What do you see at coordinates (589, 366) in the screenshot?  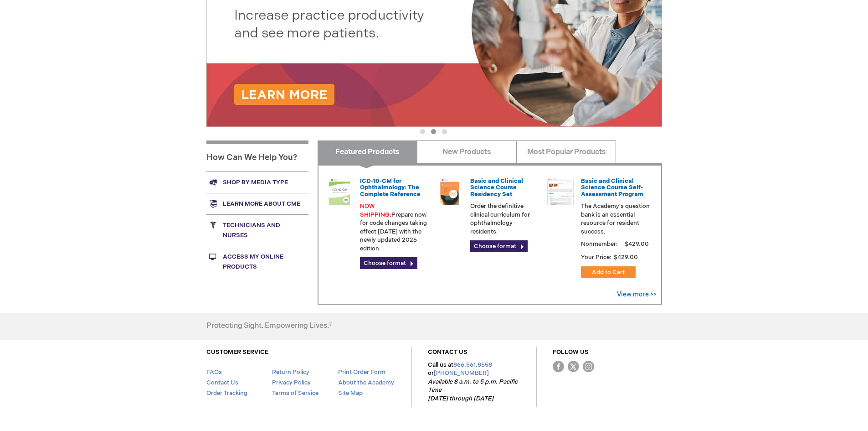 I see `img: instagram` at bounding box center [589, 366].